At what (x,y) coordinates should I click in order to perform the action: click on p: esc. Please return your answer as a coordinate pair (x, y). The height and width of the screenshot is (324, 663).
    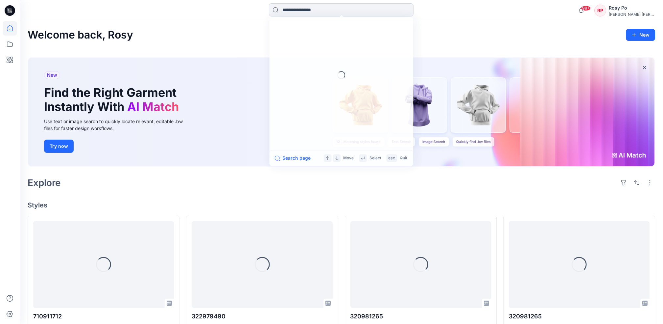
    Looking at the image, I should click on (392, 158).